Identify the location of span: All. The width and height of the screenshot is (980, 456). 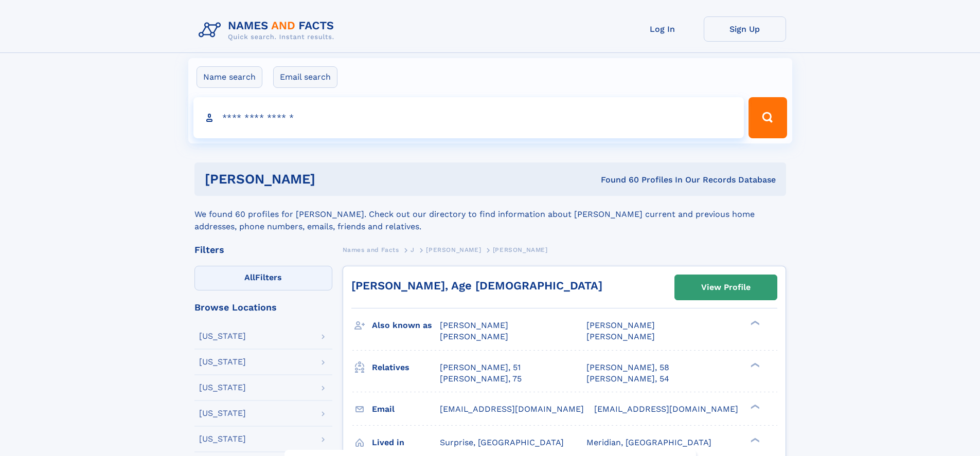
(249, 277).